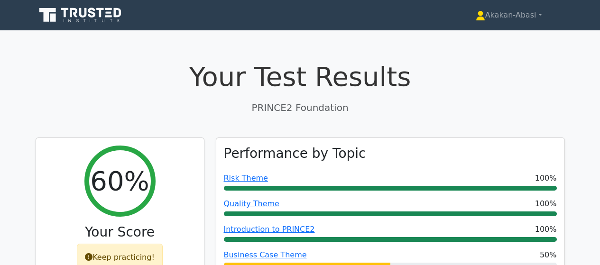 This screenshot has height=265, width=600. I want to click on h2: 60%, so click(120, 181).